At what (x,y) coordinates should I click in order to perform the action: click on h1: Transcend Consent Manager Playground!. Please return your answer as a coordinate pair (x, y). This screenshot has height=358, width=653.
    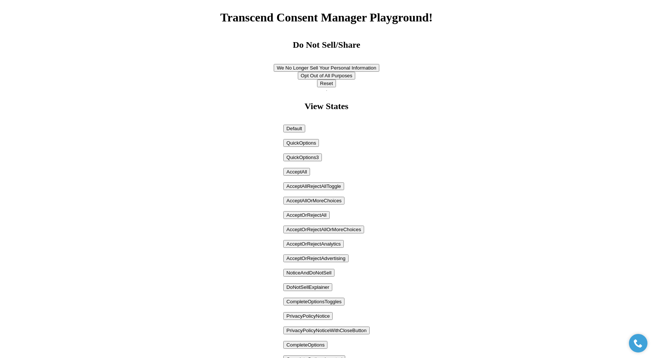
    Looking at the image, I should click on (326, 17).